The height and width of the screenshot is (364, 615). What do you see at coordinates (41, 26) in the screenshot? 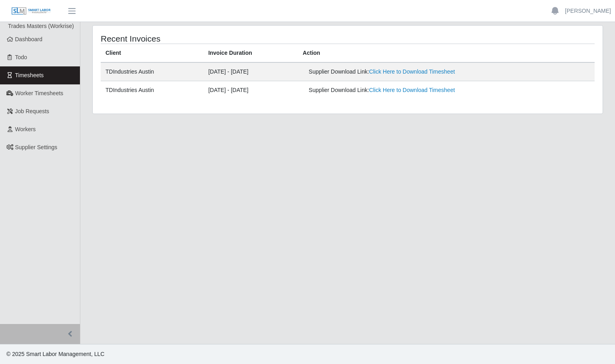
I see `span: Trades Masters (Workrise)` at bounding box center [41, 26].